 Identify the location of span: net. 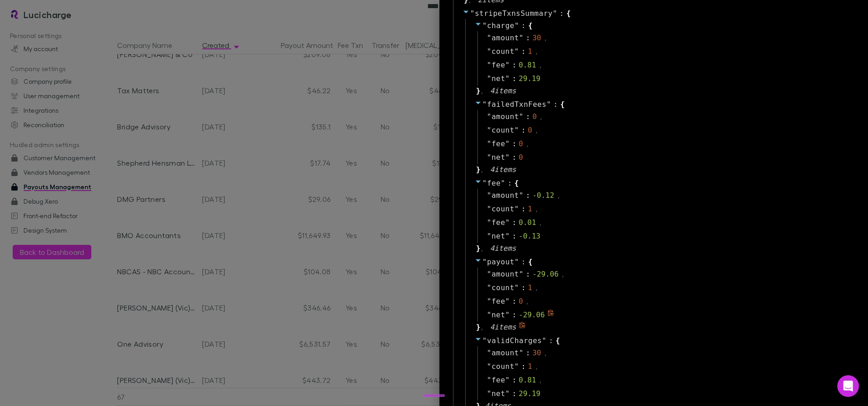
(498, 79).